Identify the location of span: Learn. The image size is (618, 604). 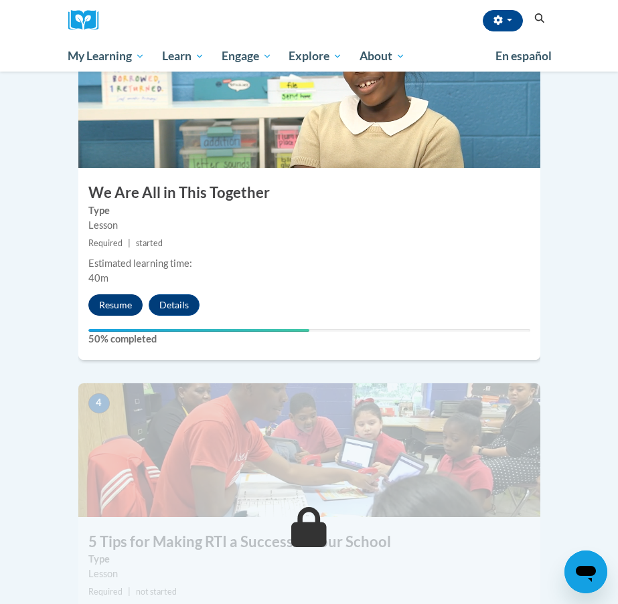
(183, 56).